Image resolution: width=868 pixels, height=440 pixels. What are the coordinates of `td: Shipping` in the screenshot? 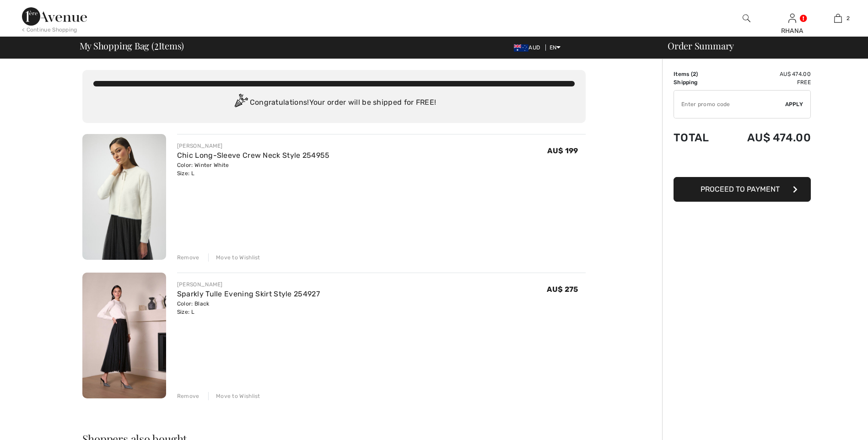 It's located at (698, 83).